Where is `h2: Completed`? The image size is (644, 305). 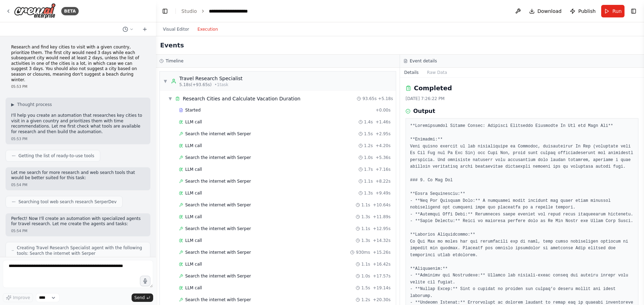
h2: Completed is located at coordinates (433, 88).